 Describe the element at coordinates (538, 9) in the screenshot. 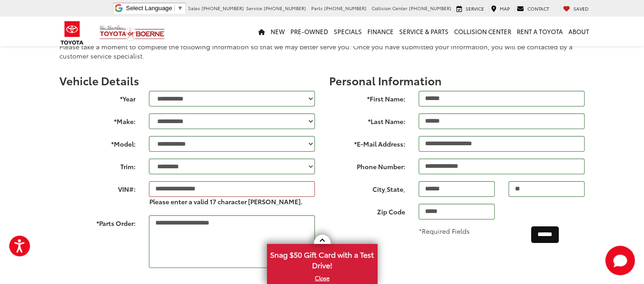

I see `span: Contact` at that location.